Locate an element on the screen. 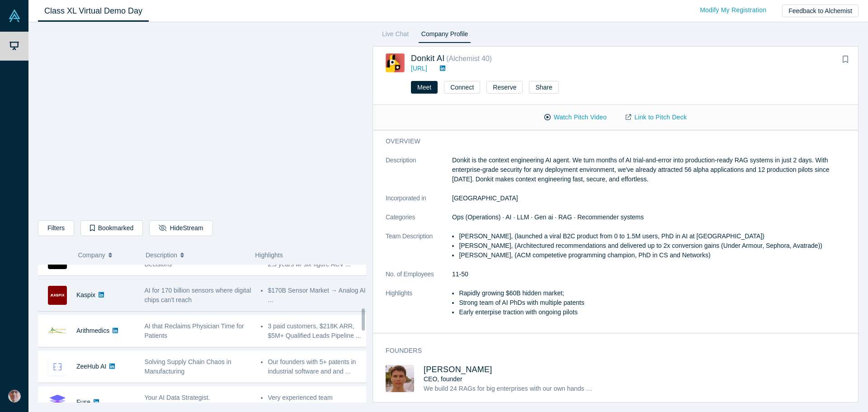  img: Alchemist Vault Logo is located at coordinates (14, 16).